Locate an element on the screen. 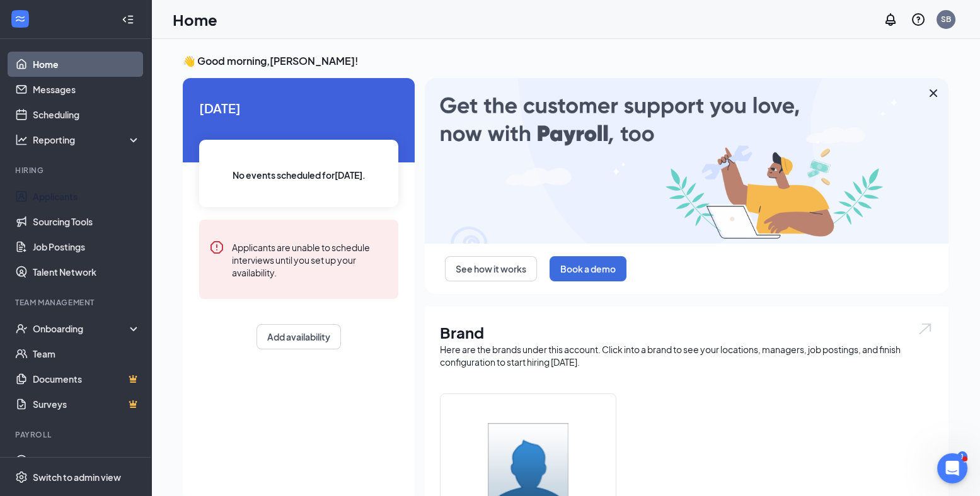  button: Add availability is located at coordinates (299, 337).